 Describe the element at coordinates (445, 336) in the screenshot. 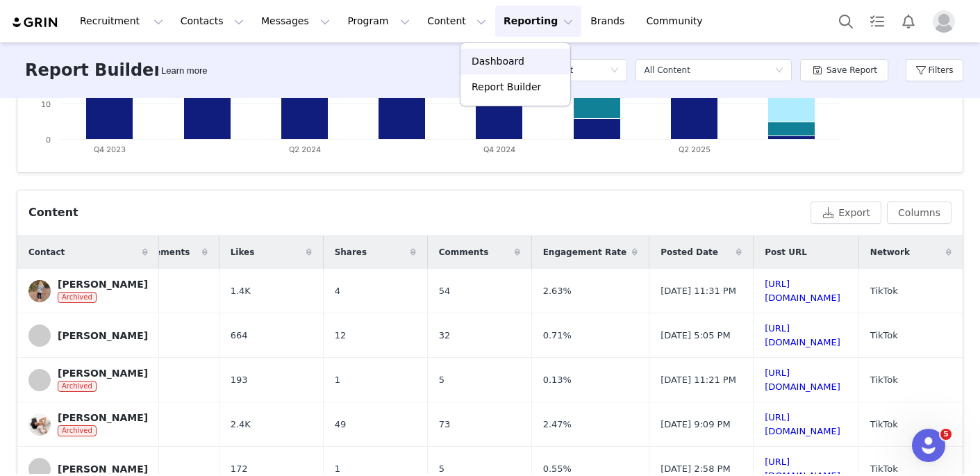

I see `span: 32` at that location.